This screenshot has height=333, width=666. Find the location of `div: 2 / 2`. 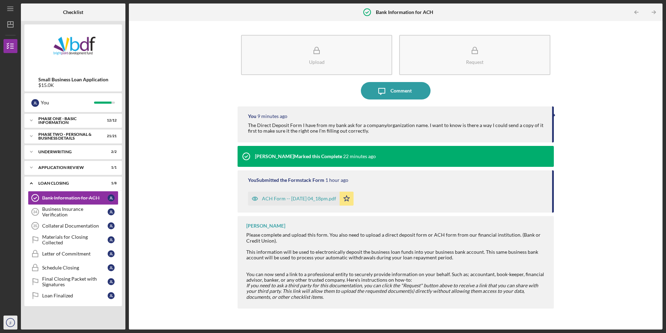

div: 2 / 2 is located at coordinates (110, 152).